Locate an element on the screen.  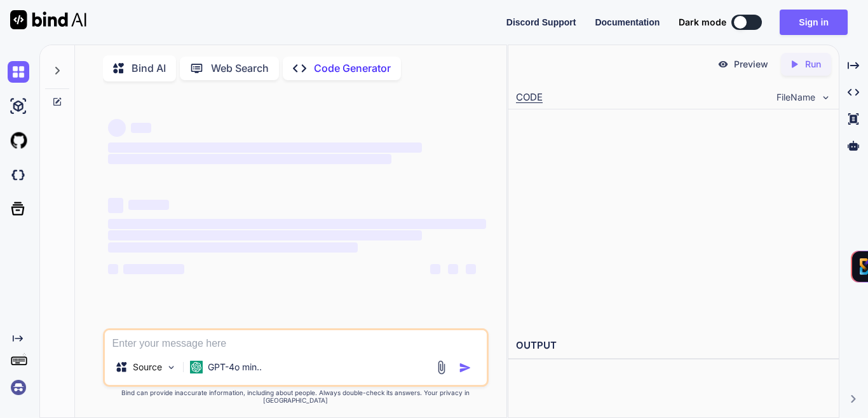
p: Run is located at coordinates (813, 64).